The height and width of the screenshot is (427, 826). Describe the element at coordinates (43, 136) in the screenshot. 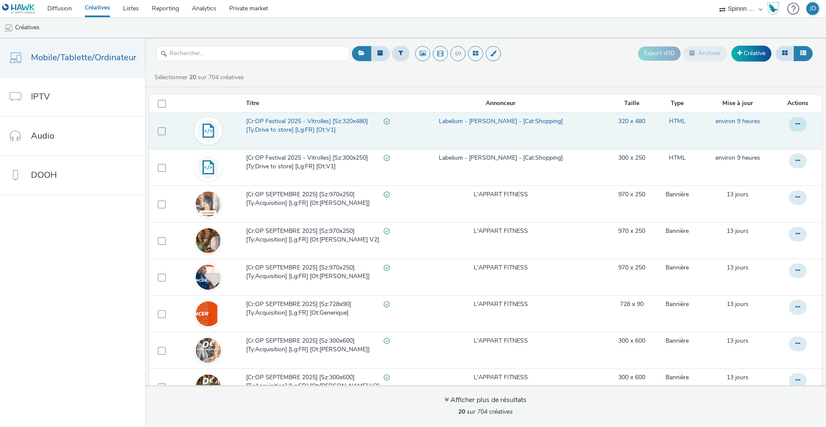

I see `span: Audio` at that location.